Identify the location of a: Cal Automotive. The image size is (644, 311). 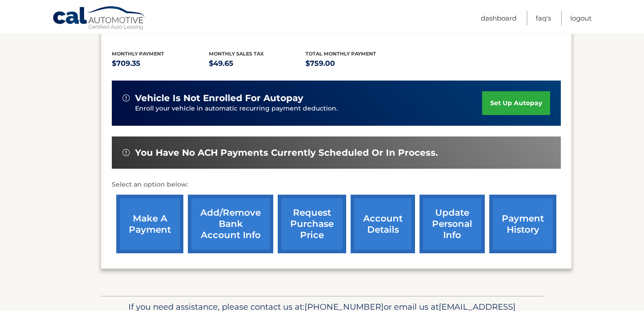
(99, 19).